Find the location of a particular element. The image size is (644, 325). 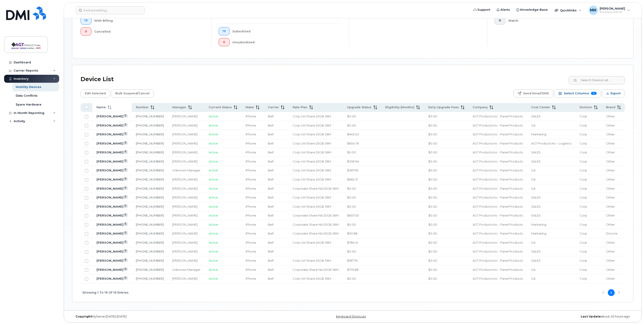

button: Bulk Suspend/Cancel is located at coordinates (132, 93).